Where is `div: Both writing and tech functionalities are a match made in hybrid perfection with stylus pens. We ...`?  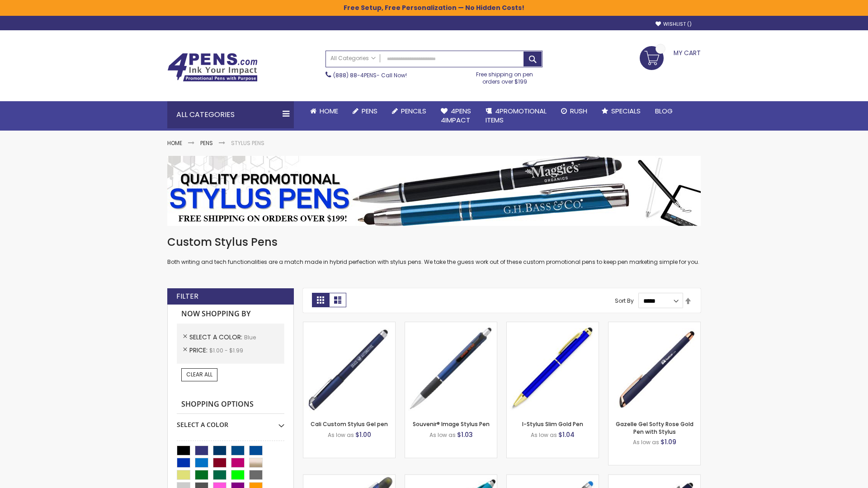 div: Both writing and tech functionalities are a match made in hybrid perfection with stylus pens. We ... is located at coordinates (434, 250).